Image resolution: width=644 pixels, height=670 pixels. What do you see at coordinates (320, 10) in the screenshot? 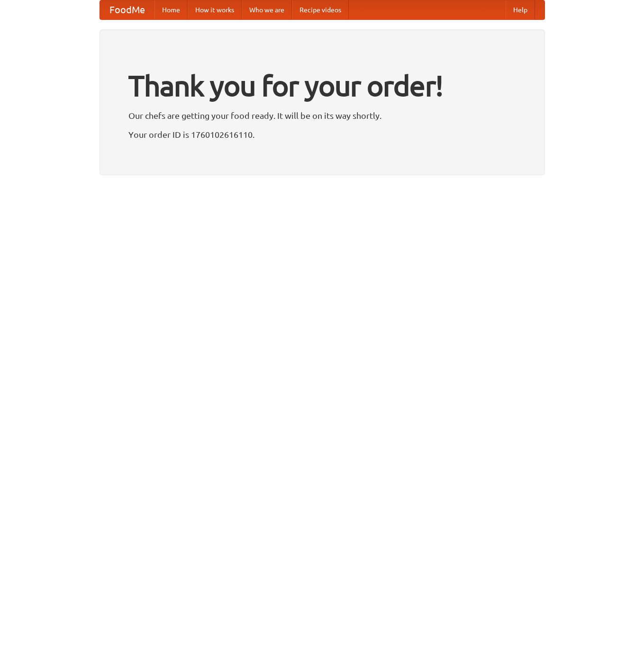
I see `a: Recipe videos` at bounding box center [320, 10].